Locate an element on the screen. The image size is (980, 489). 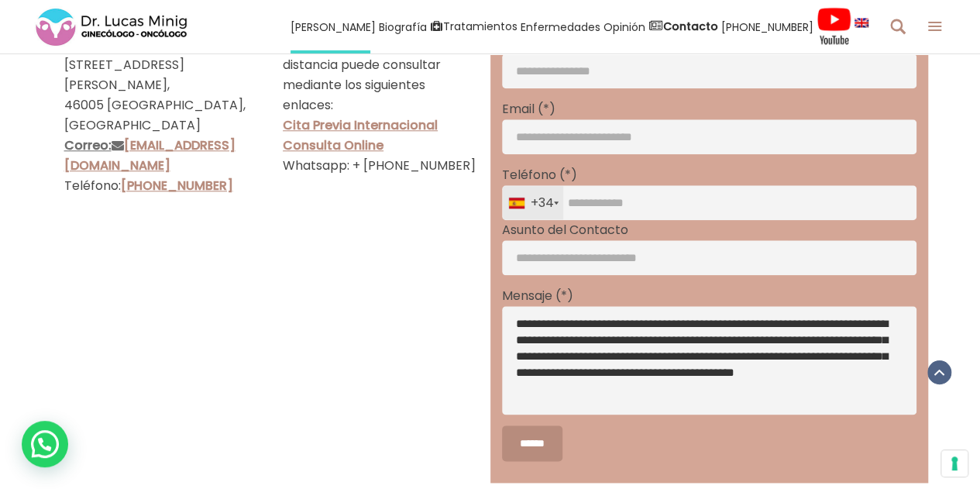
img: language english is located at coordinates (862, 23).